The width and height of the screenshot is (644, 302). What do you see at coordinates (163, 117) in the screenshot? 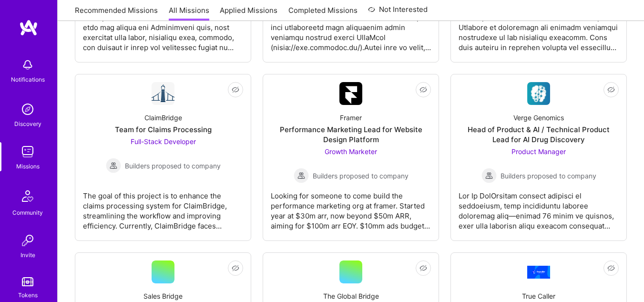
I see `div: ClaimBridge` at bounding box center [163, 117].